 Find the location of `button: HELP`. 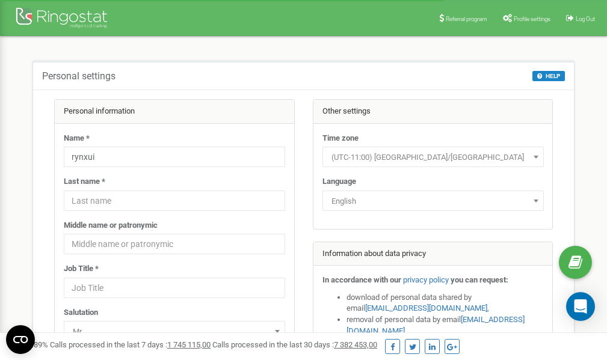

button: HELP is located at coordinates (548, 76).